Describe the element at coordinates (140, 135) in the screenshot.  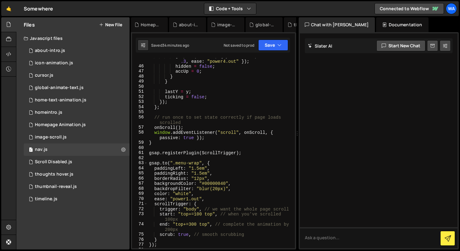
I see `div: 58` at that location.